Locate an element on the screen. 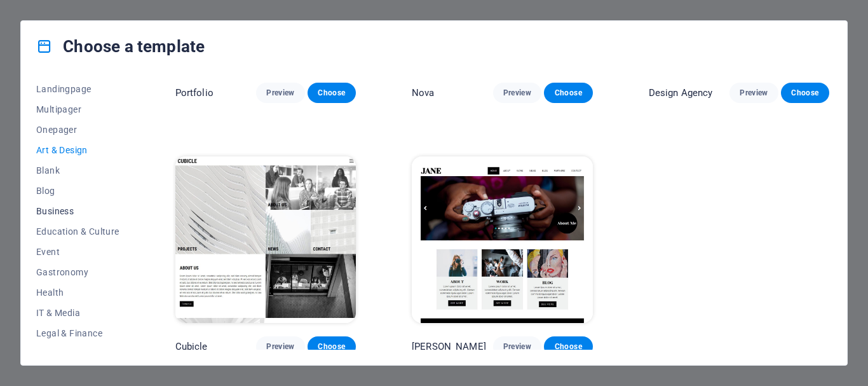  span: Onepager is located at coordinates (77, 129).